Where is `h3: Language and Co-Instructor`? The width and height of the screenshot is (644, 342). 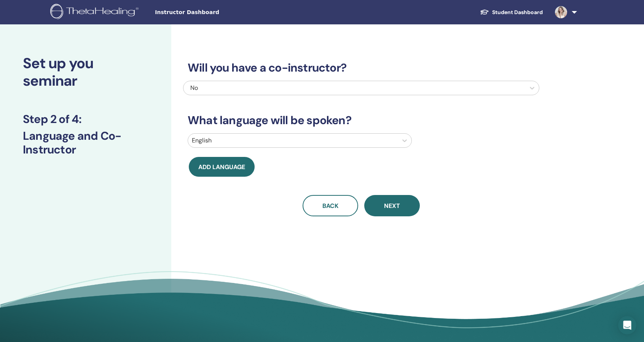
h3: Language and Co-Instructor is located at coordinates (86, 143).